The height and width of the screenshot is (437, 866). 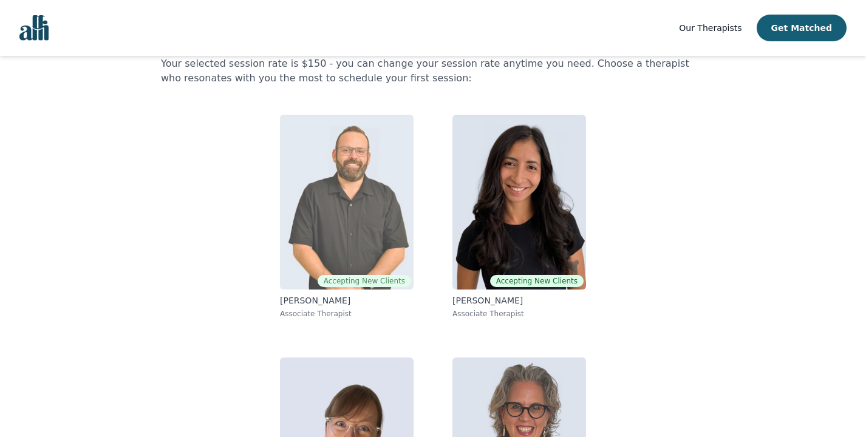 What do you see at coordinates (433, 71) in the screenshot?
I see `p: Your selected session rate is $150 - you can change your session rate anytime you need. Choose a ...` at bounding box center [433, 71].